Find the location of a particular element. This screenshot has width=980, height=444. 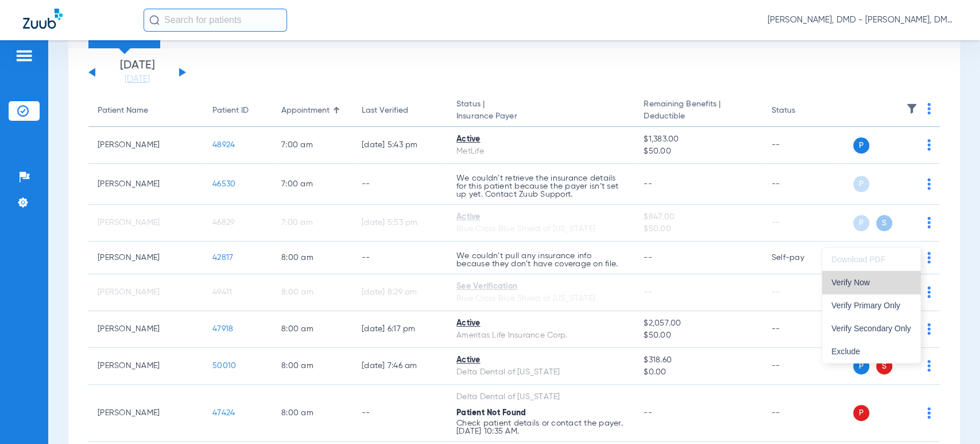

div: Chat Widget is located at coordinates (951, 416).